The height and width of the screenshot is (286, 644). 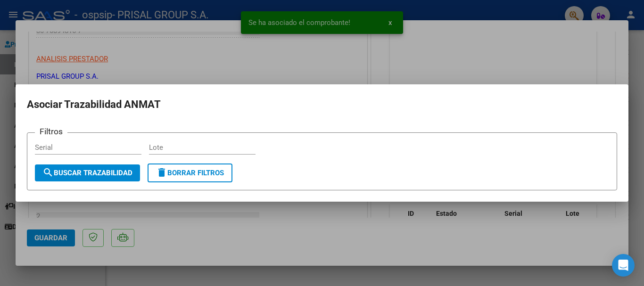 I want to click on mat-icon: search, so click(x=48, y=173).